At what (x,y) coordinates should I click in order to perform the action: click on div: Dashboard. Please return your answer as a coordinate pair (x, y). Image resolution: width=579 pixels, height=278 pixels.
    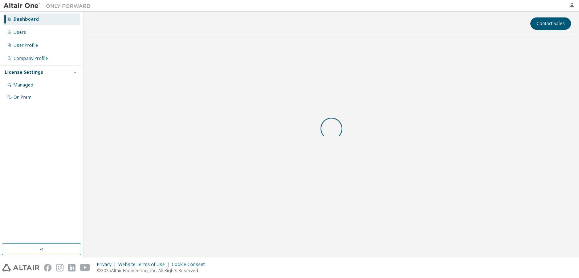
    Looking at the image, I should click on (26, 19).